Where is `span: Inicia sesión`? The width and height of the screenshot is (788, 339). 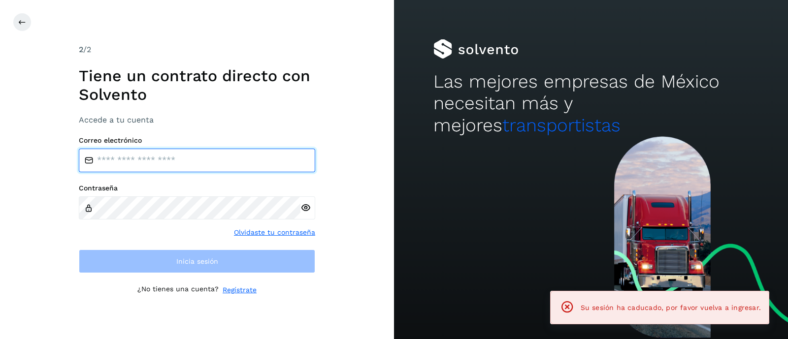
span: Inicia sesión is located at coordinates (197, 261).